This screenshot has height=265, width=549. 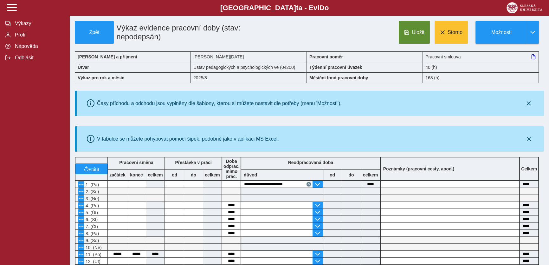 I want to click on div: 2025/8, so click(x=249, y=78).